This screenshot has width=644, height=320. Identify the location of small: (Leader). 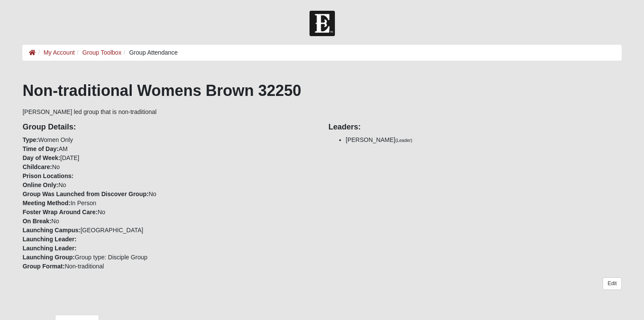
(404, 140).